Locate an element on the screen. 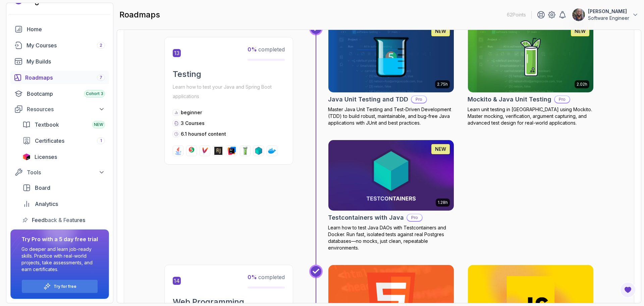  p: 6.1 hours of content is located at coordinates (204, 134).